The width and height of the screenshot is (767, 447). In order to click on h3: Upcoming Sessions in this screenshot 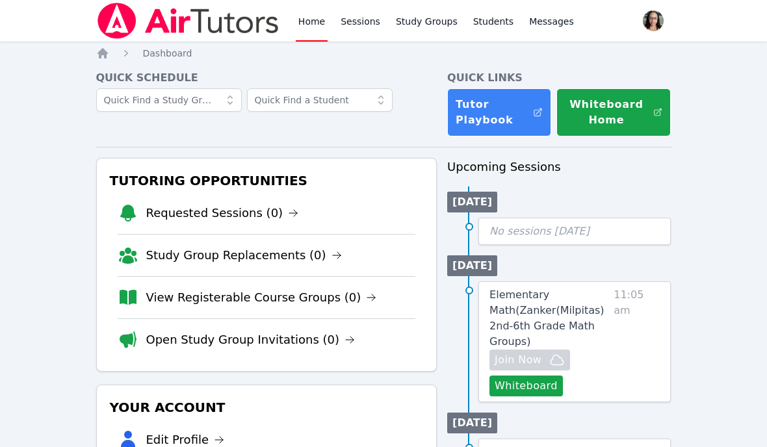, I will do `click(559, 167)`.